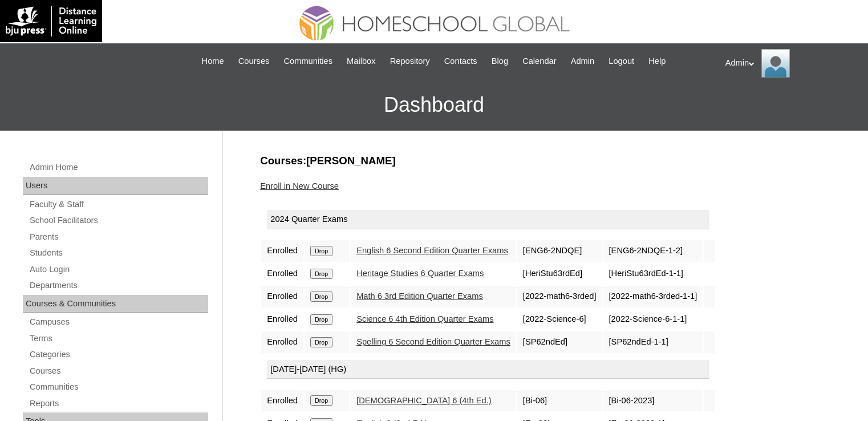  What do you see at coordinates (653, 320) in the screenshot?
I see `td: [2022-Science-6-1-1]` at bounding box center [653, 320].